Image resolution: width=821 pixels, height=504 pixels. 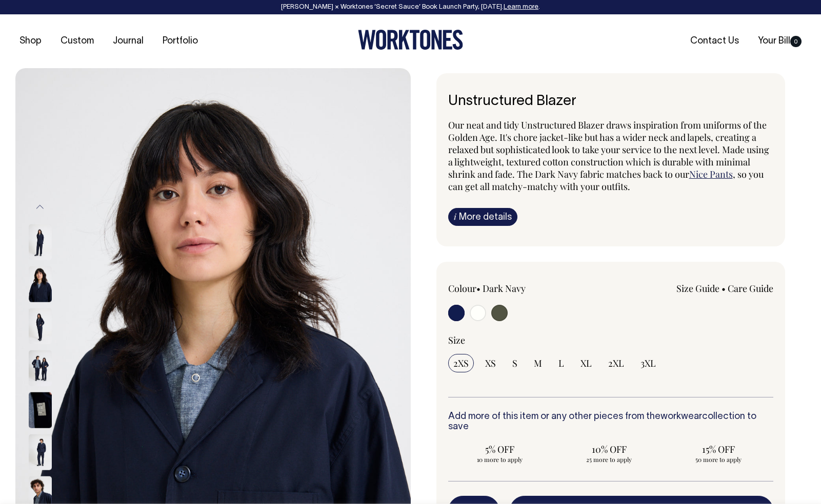 What do you see at coordinates (796, 42) in the screenshot?
I see `span: 0` at bounding box center [796, 42].